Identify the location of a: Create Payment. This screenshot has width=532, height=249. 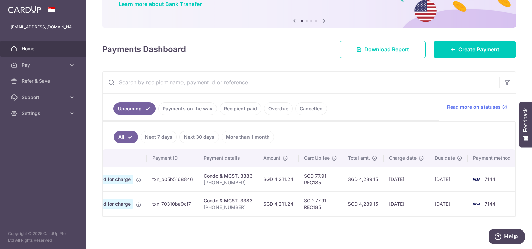
(475, 50).